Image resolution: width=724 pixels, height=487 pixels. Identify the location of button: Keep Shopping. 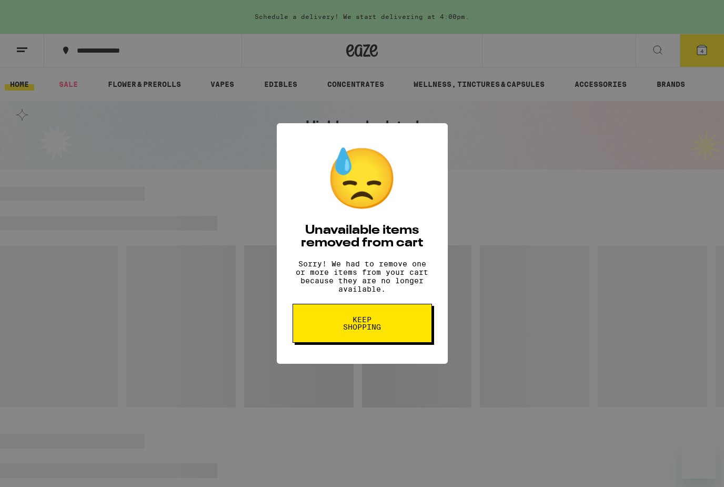
(362, 323).